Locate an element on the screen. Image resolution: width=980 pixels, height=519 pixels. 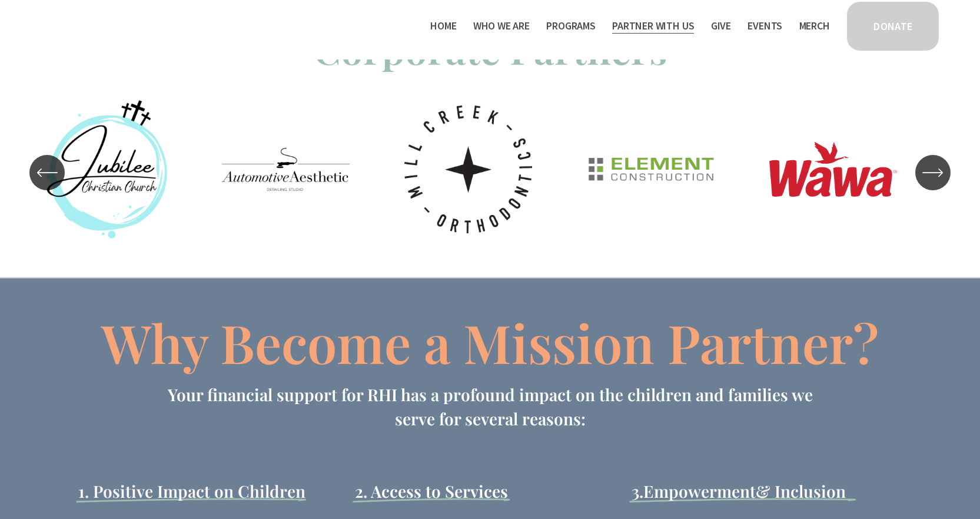
span: Why Become a Mission Partner? is located at coordinates (490, 342).